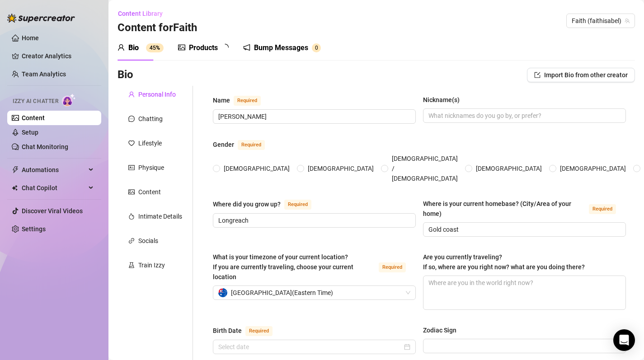 The height and width of the screenshot is (360, 644). I want to click on div: Products, so click(203, 48).